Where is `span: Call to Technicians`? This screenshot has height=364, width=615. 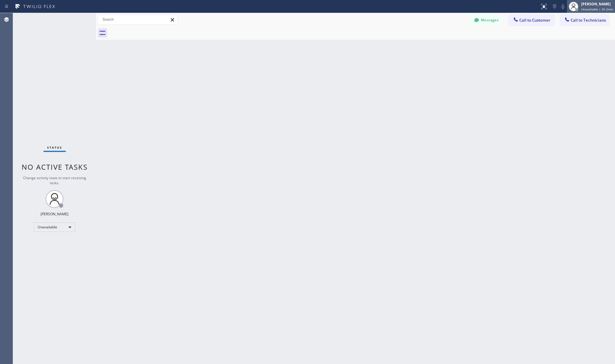
span: Call to Technicians is located at coordinates (588, 20).